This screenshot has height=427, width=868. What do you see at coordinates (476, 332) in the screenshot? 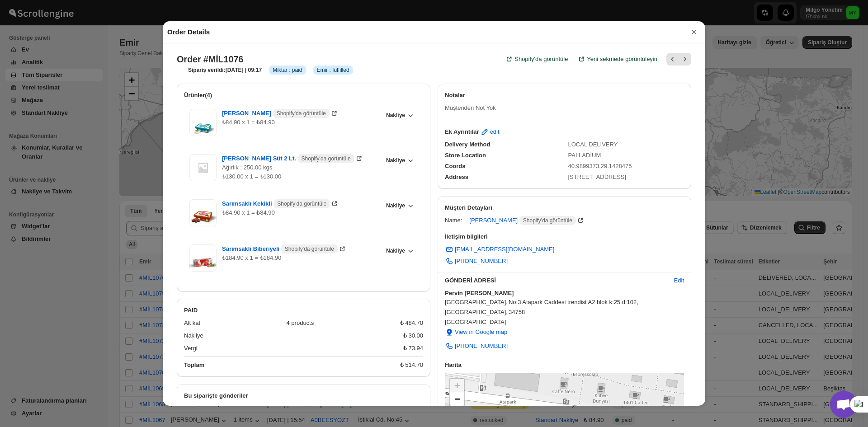
I see `button: View in Google map` at bounding box center [476, 332].